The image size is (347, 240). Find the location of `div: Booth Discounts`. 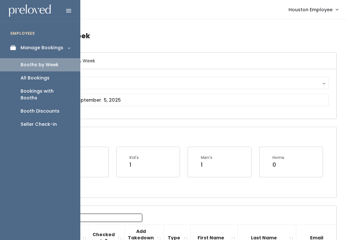

div: Booth Discounts is located at coordinates (40, 111).